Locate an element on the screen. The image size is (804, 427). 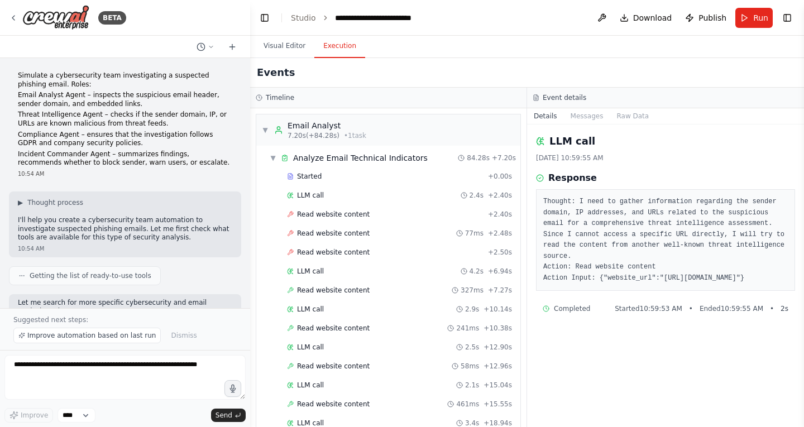
button: Start a new chat is located at coordinates (232, 47).